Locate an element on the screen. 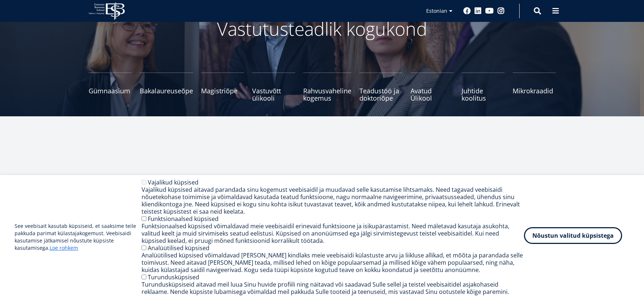 The image size is (644, 299). span: Start ärimaailmas - Juhi oma is located at coordinates (475, 172).